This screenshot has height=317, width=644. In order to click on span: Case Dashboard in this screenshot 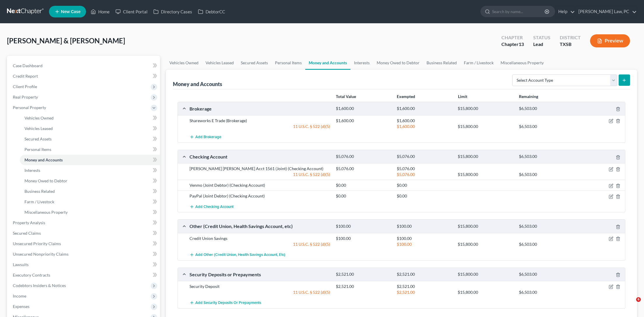, I will do `click(28, 65)`.